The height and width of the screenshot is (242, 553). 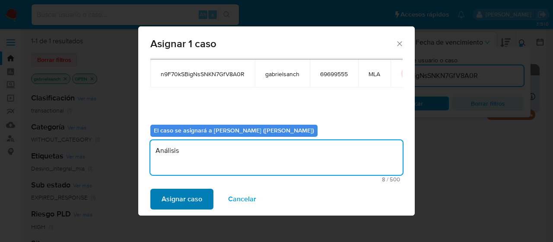 I want to click on button: Cancelar, so click(x=242, y=199).